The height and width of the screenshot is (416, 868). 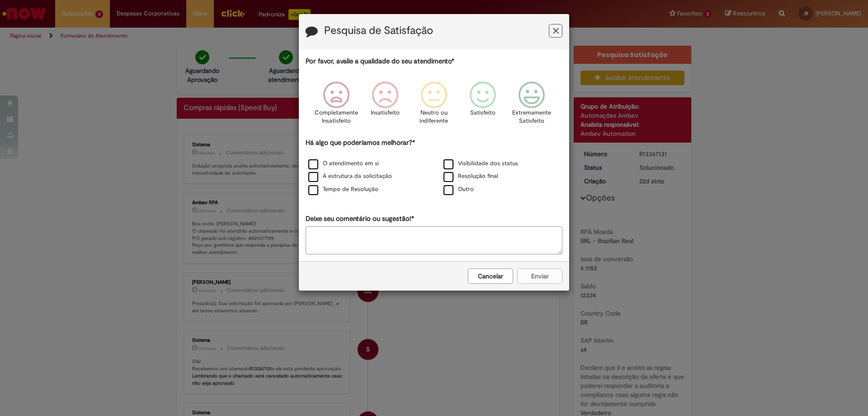 What do you see at coordinates (360, 219) in the screenshot?
I see `label: Deixe seu comentário ou sugestão!*` at bounding box center [360, 219].